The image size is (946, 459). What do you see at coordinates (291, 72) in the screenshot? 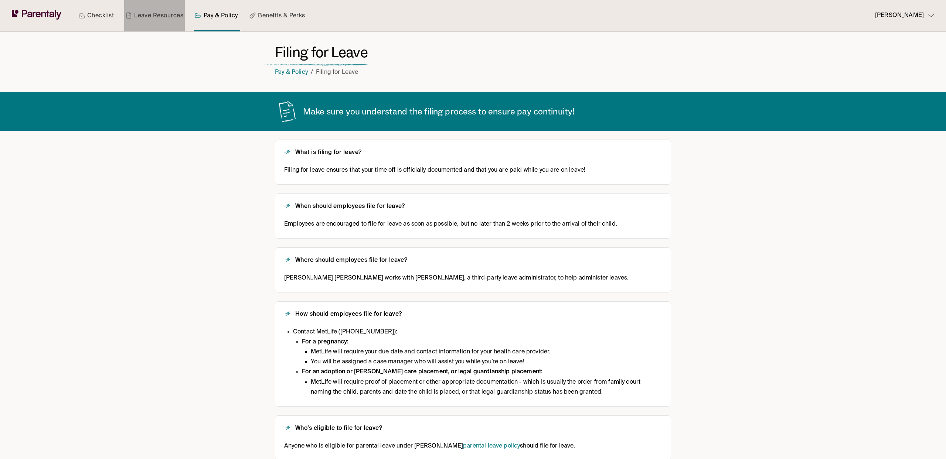
I see `a: Pay & Policy` at bounding box center [291, 72].